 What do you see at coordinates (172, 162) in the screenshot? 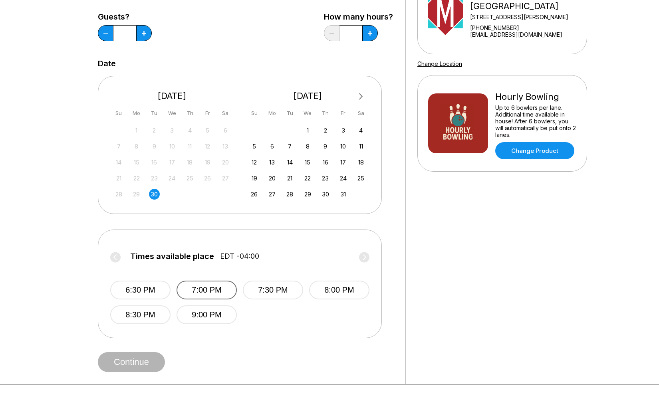
I see `div: Not available Wednesday, September 17th, 2025` at bounding box center [172, 162].